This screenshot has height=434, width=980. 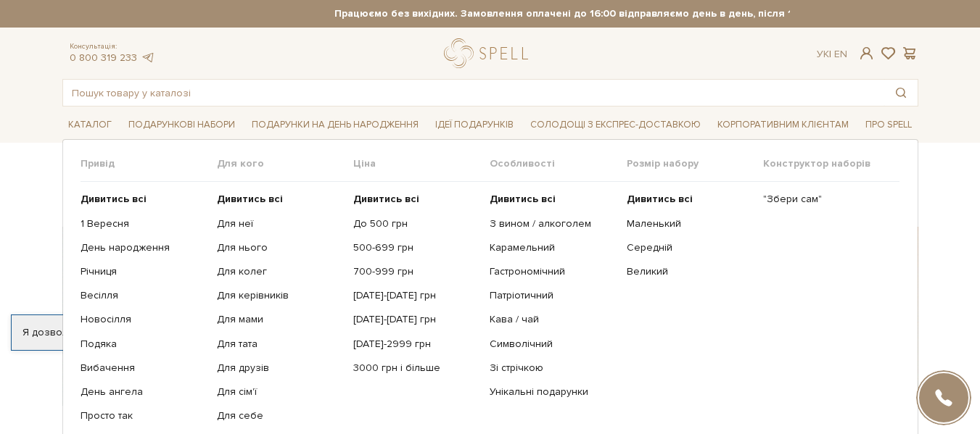 What do you see at coordinates (689, 272) in the screenshot?
I see `a: Великий` at bounding box center [689, 272].